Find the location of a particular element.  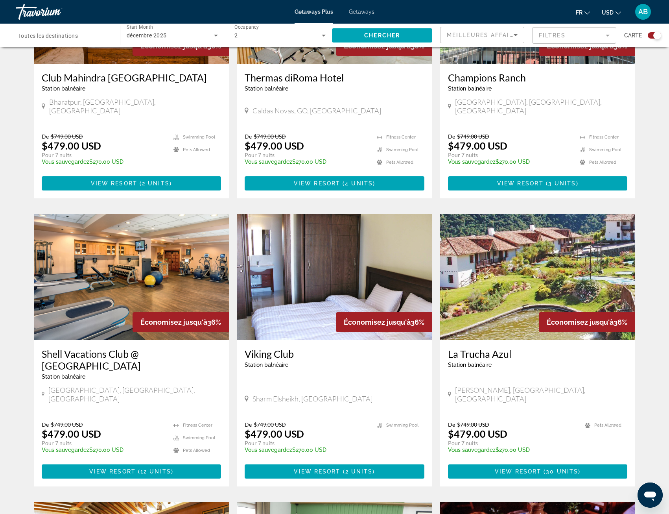

span: 3 units is located at coordinates (562, 183).